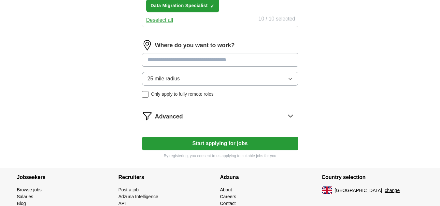 This screenshot has height=206, width=440. Describe the element at coordinates (129, 190) in the screenshot. I see `a: Post a job` at that location.